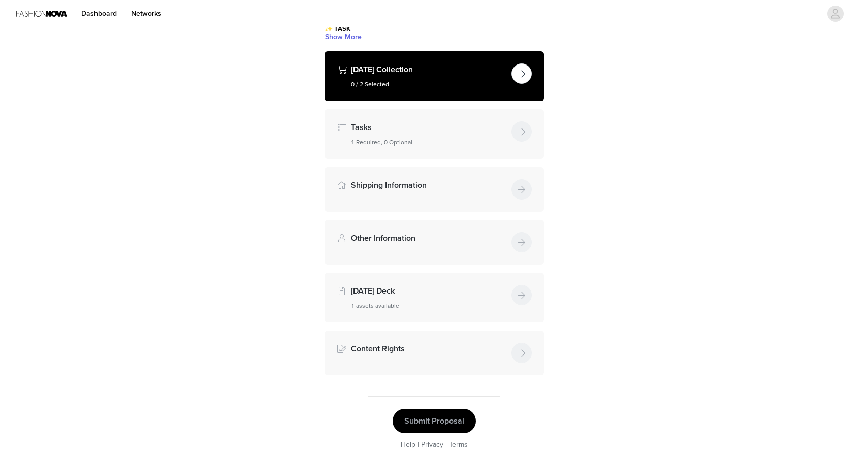 This screenshot has width=868, height=452. I want to click on h4: Tasks, so click(429, 128).